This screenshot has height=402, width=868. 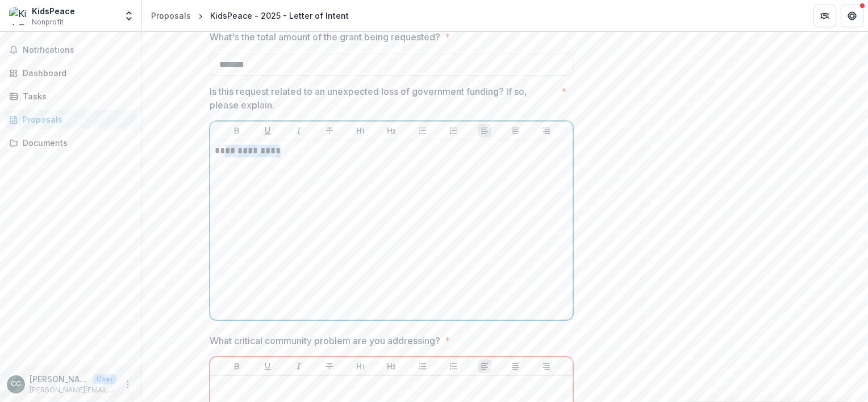 What do you see at coordinates (71, 50) in the screenshot?
I see `button: Notifications` at bounding box center [71, 50].